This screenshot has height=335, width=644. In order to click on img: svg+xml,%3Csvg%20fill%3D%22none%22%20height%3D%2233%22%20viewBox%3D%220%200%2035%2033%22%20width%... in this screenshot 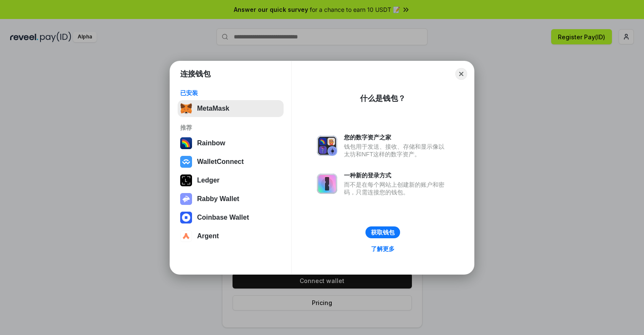, I will do `click(186, 108)`.